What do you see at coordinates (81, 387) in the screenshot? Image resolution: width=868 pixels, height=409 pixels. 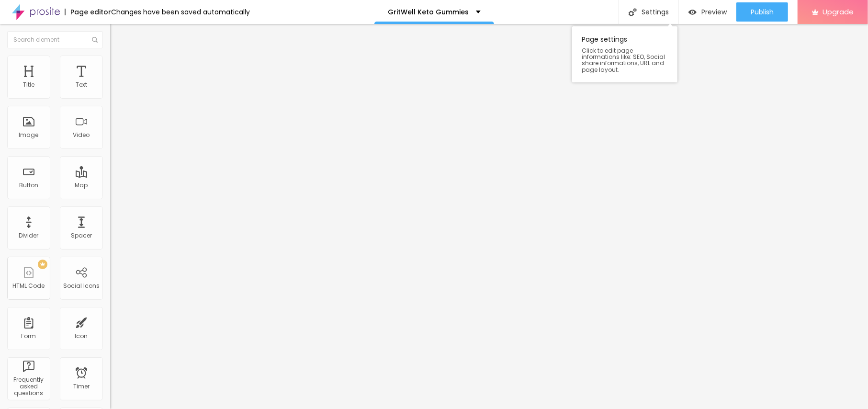 I see `div: Timer` at bounding box center [81, 387].